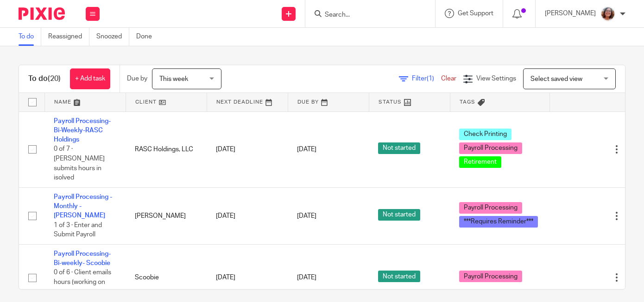  What do you see at coordinates (366, 15) in the screenshot?
I see `input: Search` at bounding box center [366, 15].